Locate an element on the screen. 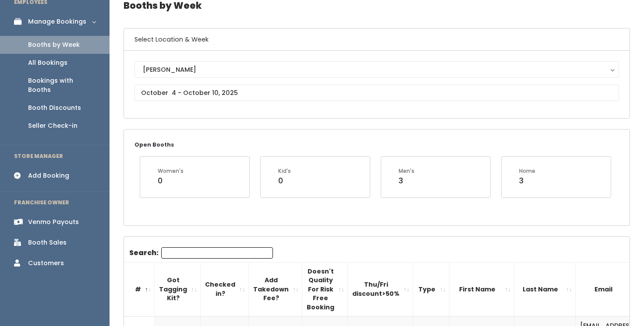  th: Email: activate to sort column ascending is located at coordinates (608, 289).